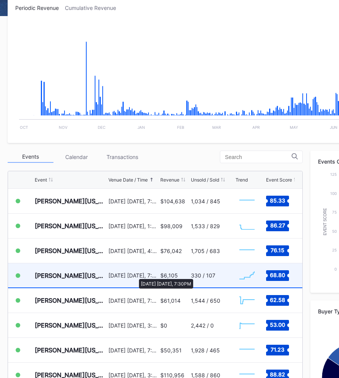  I want to click on div: Cumulative Revenue, so click(94, 8).